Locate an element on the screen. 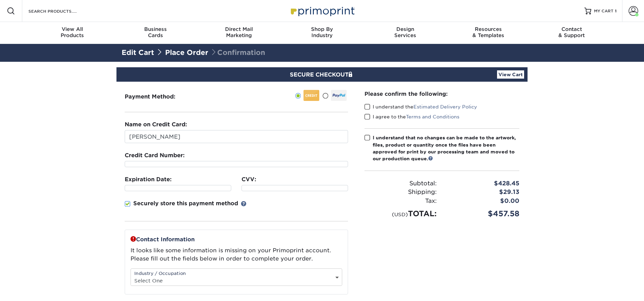 This screenshot has width=644, height=301. div: Cards is located at coordinates (156, 32).